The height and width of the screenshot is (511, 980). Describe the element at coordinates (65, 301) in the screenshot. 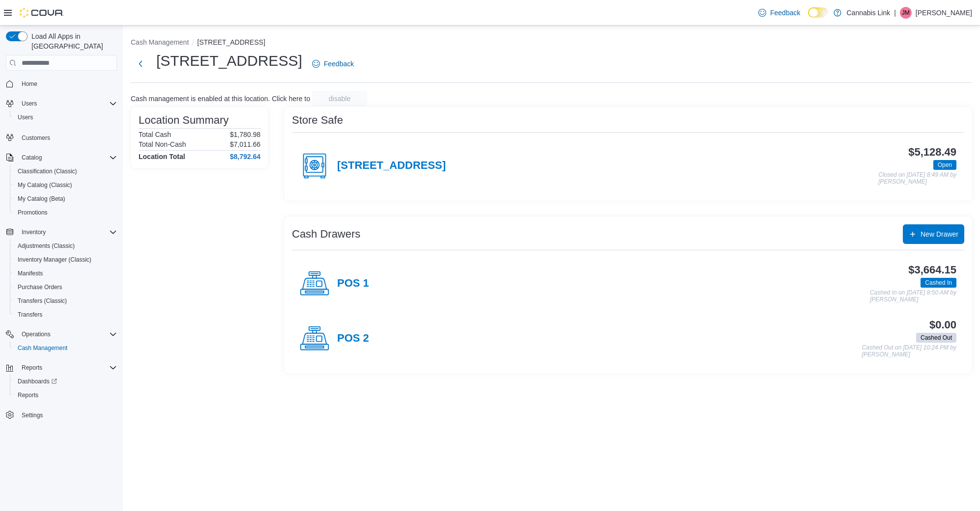

I see `button: Transfers (Classic)` at that location.